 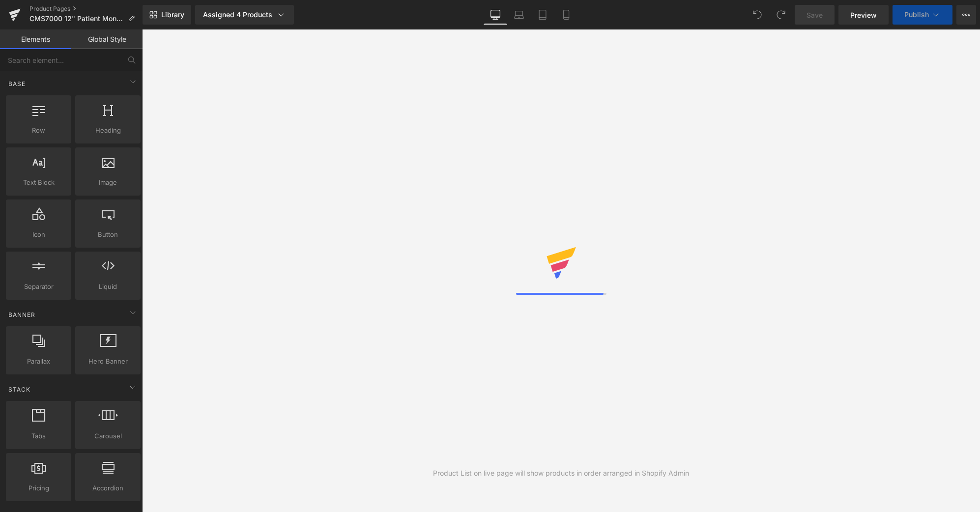 What do you see at coordinates (519, 15) in the screenshot?
I see `a: Laptop` at bounding box center [519, 15].